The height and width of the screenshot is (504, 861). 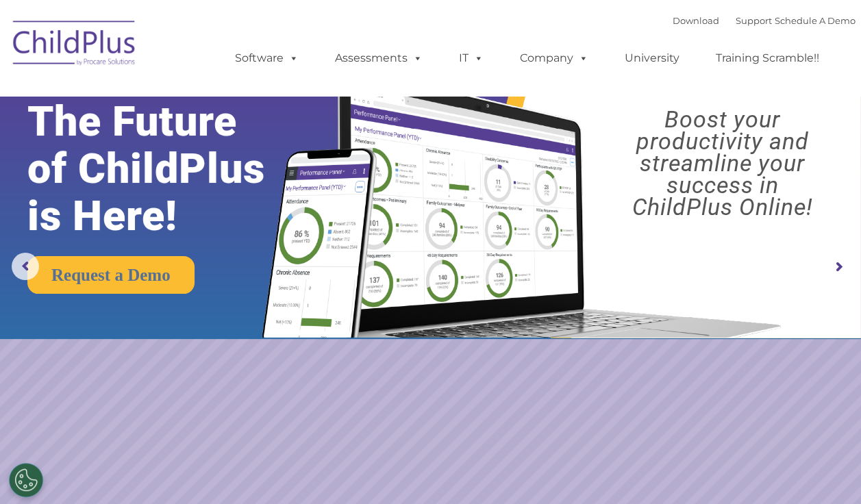 I want to click on a: Company, so click(x=554, y=58).